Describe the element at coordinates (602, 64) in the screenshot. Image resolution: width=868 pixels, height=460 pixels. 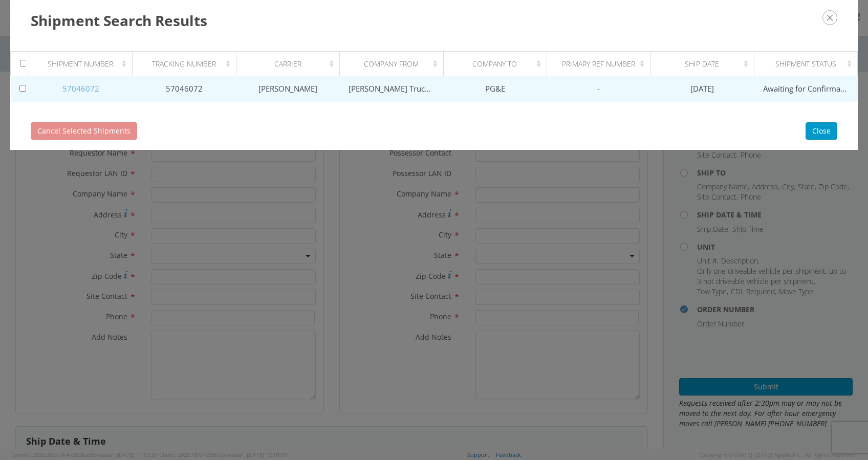
I see `div: Primary Ref Number` at that location.